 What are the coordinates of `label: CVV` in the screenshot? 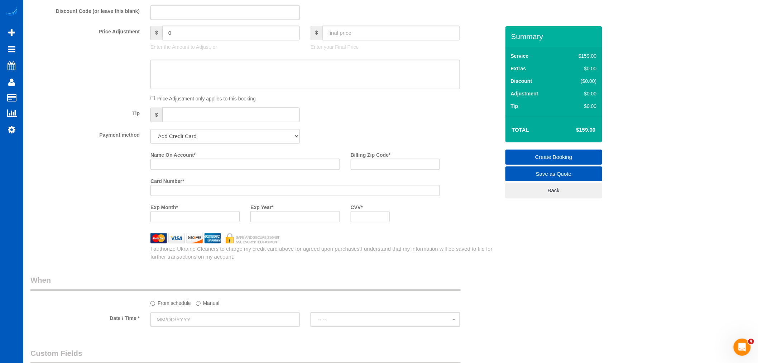 It's located at (357, 206).